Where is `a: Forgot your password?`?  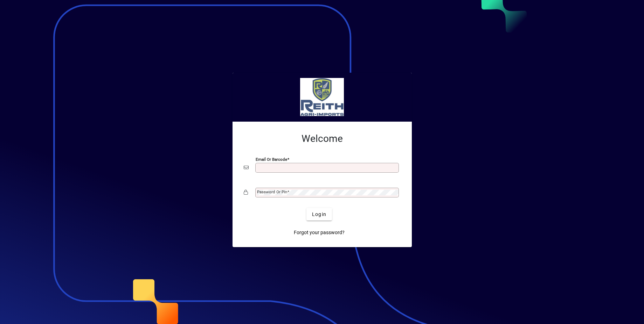
a: Forgot your password? is located at coordinates (319, 232).